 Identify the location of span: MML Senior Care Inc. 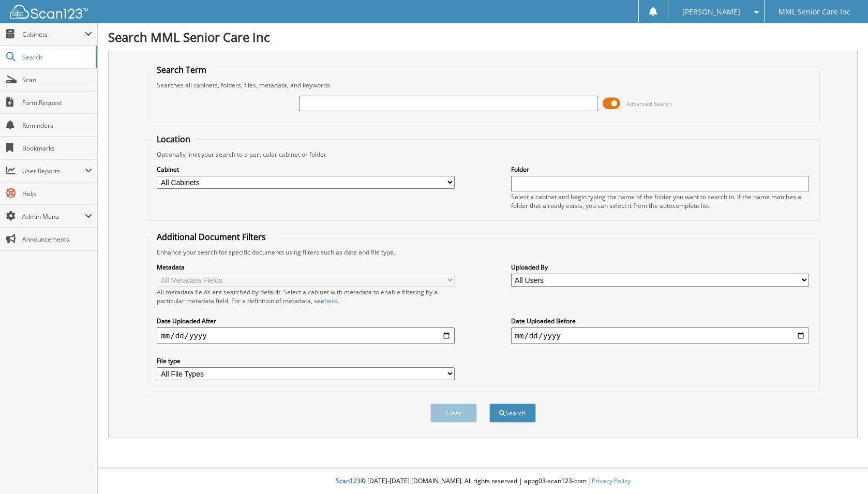
(815, 12).